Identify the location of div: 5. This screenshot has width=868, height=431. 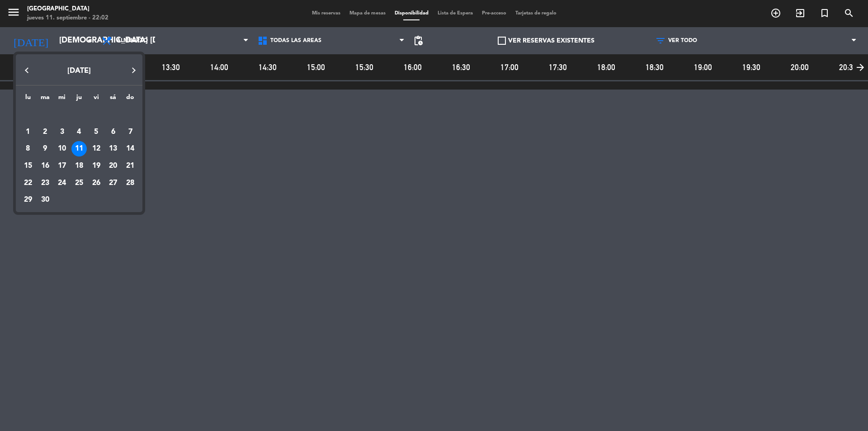
(96, 132).